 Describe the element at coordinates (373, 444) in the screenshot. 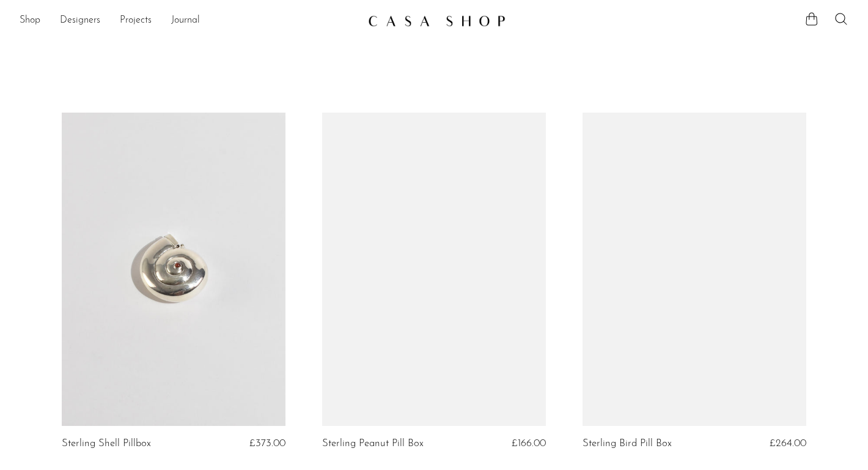

I see `a: Sterling Peanut Pill Box` at that location.